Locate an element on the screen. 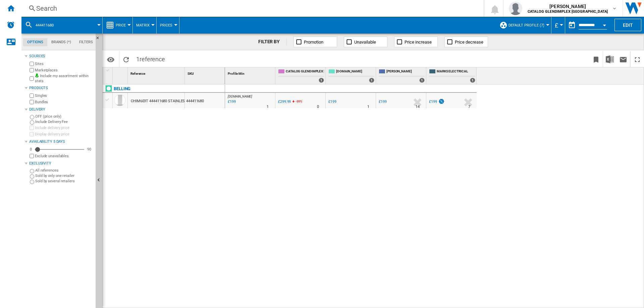 This screenshot has height=308, width=644. span: Promotion is located at coordinates (313, 42).